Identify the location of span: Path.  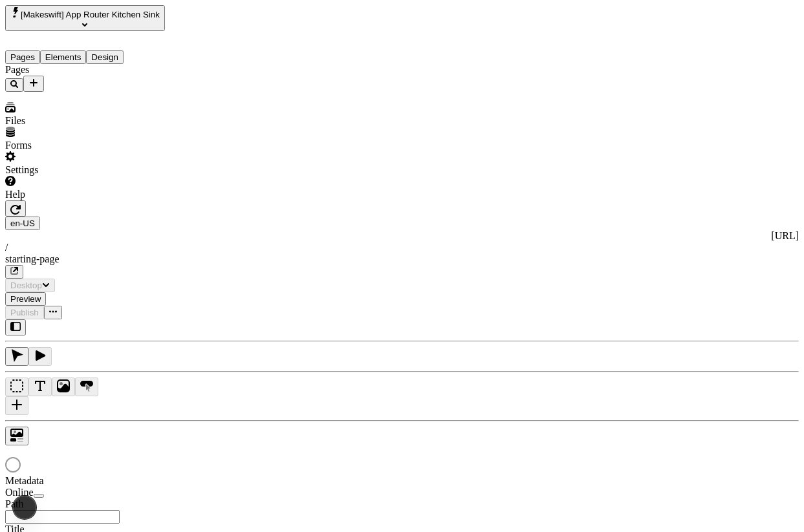
(14, 504).